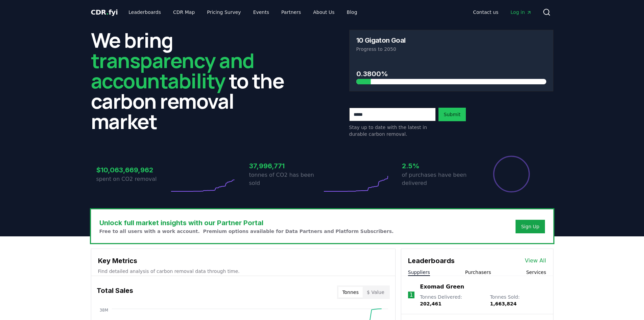 This screenshot has width=644, height=320. What do you see at coordinates (451, 49) in the screenshot?
I see `p: Progress to 2050` at bounding box center [451, 49].